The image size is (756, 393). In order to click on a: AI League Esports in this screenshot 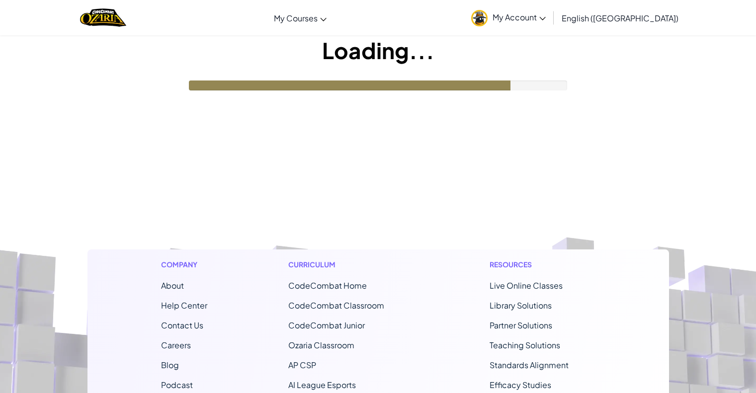, I will do `click(322, 385)`.